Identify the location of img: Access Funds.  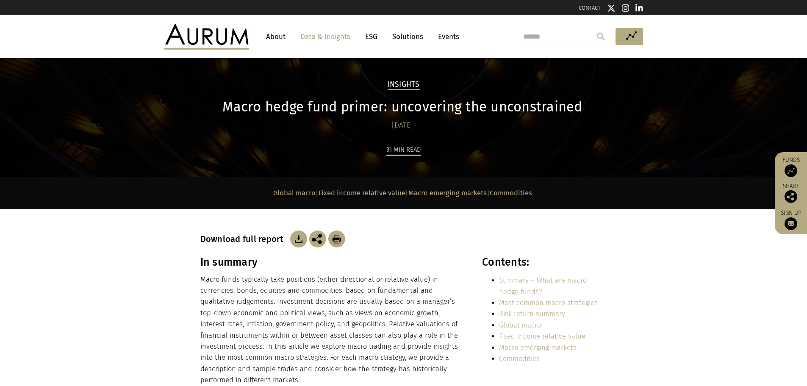
(791, 171).